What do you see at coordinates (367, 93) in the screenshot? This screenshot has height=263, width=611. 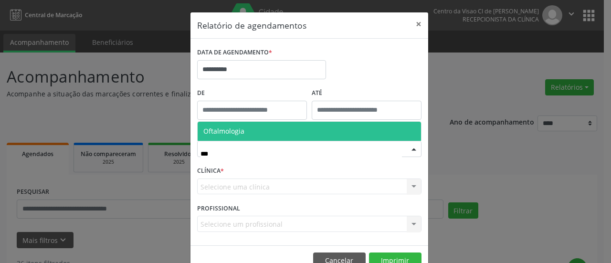 I see `label: ATÉ` at bounding box center [367, 93].